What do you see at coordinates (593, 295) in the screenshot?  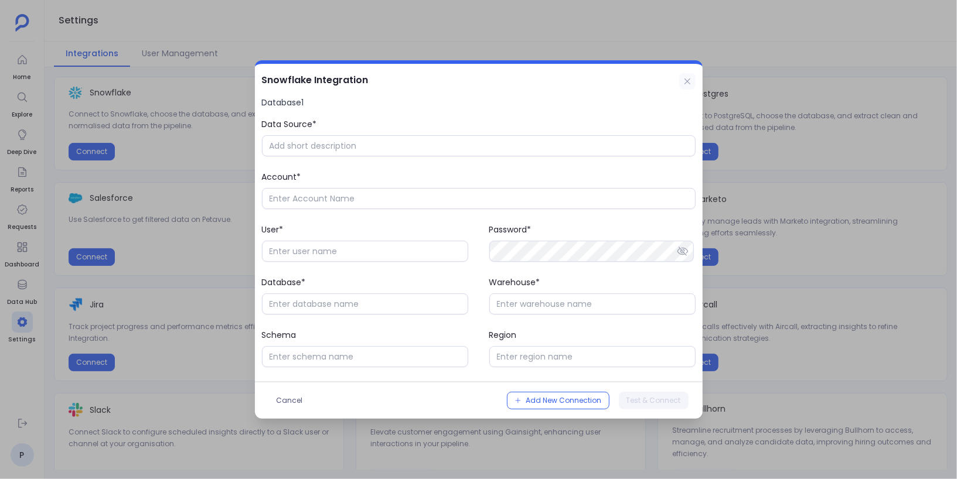 I see `label: Warehouse*` at bounding box center [593, 295].